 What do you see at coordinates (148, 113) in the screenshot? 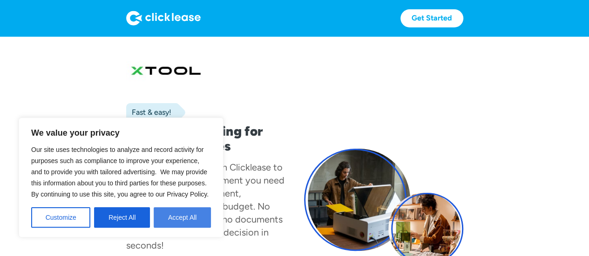
I see `div: Fast & easy!` at bounding box center [148, 113].